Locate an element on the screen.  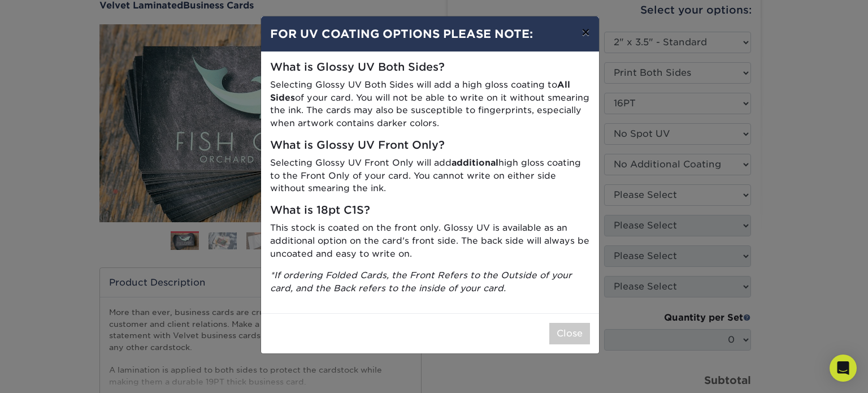
h4: FOR UV COATING OPTIONS PLEASE NOTE: is located at coordinates (430, 34).